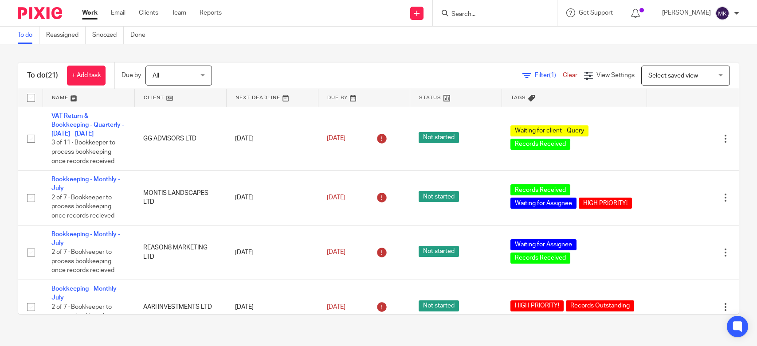 The image size is (757, 346). What do you see at coordinates (549, 131) in the screenshot?
I see `span: Waiting for client - Query` at bounding box center [549, 131].